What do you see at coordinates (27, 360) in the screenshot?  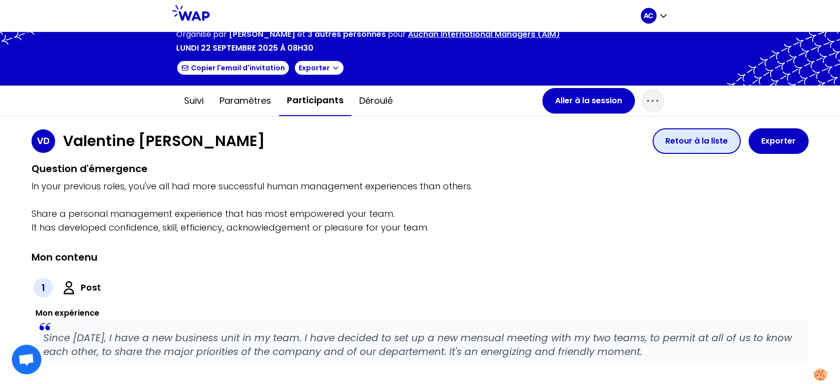 I see `div: Ouvrir le chat` at bounding box center [27, 360].